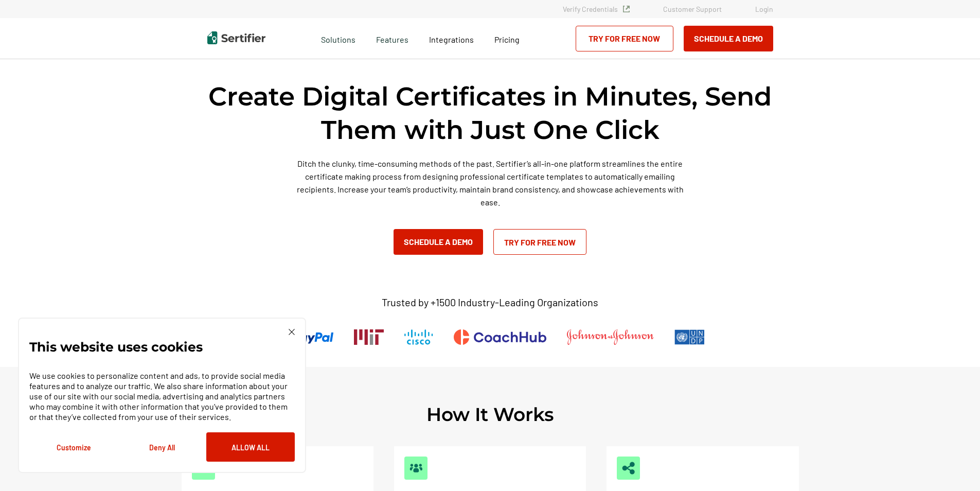 The image size is (980, 491). Describe the element at coordinates (507, 39) in the screenshot. I see `span: Pricing` at that location.